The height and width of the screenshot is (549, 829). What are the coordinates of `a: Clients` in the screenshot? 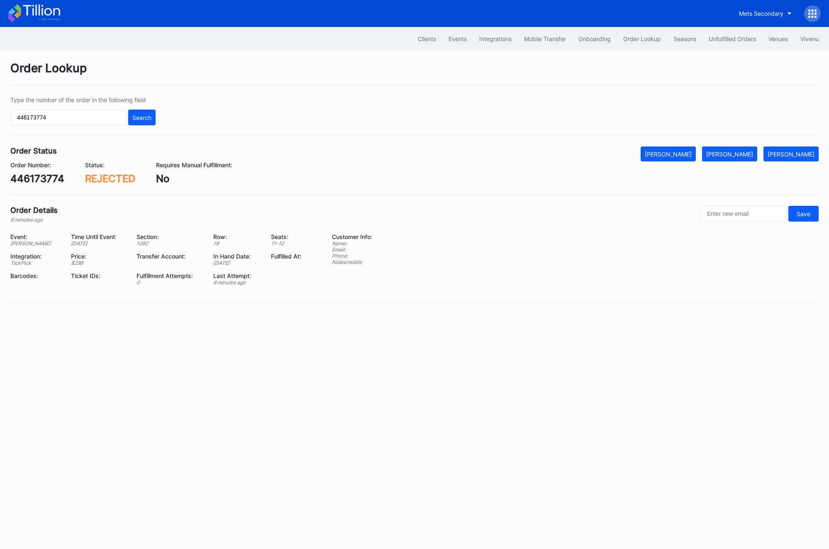 It's located at (427, 39).